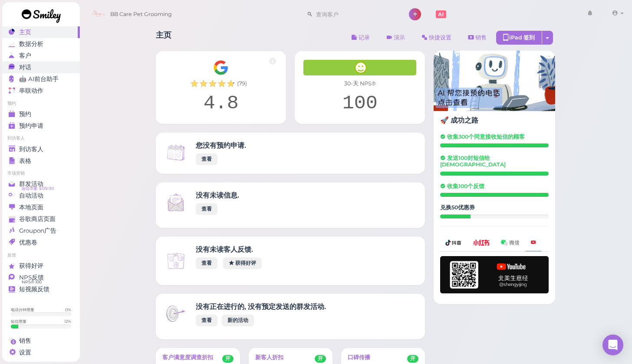 This screenshot has width=632, height=364. Describe the element at coordinates (41, 138) in the screenshot. I see `li: 到访客人` at that location.